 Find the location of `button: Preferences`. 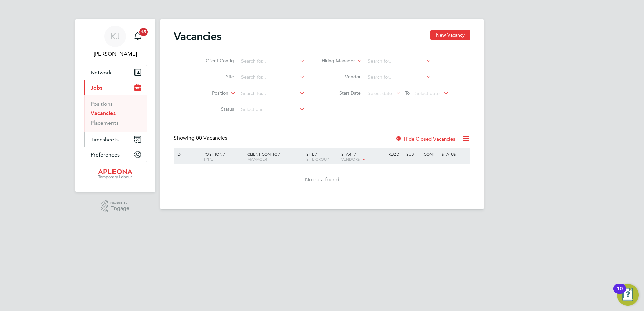

button: Preferences is located at coordinates (115, 155).